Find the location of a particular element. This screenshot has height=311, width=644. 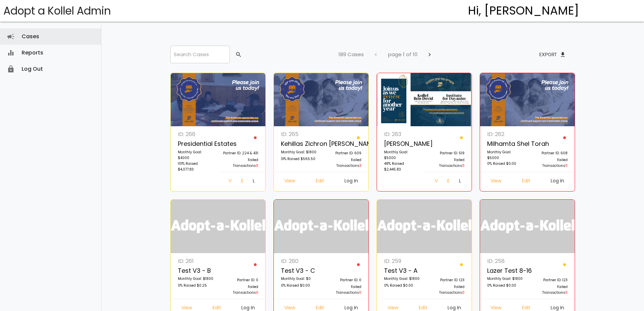

p: page 1 of 10 is located at coordinates (403, 54).